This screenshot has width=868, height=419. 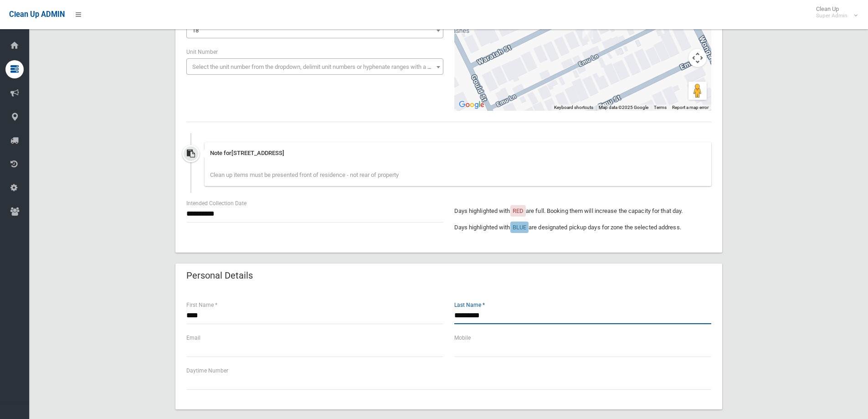 What do you see at coordinates (583, 211) in the screenshot?
I see `p: Days highlighted with are full. Booking them will increase the capacity for that day.` at bounding box center [583, 211].